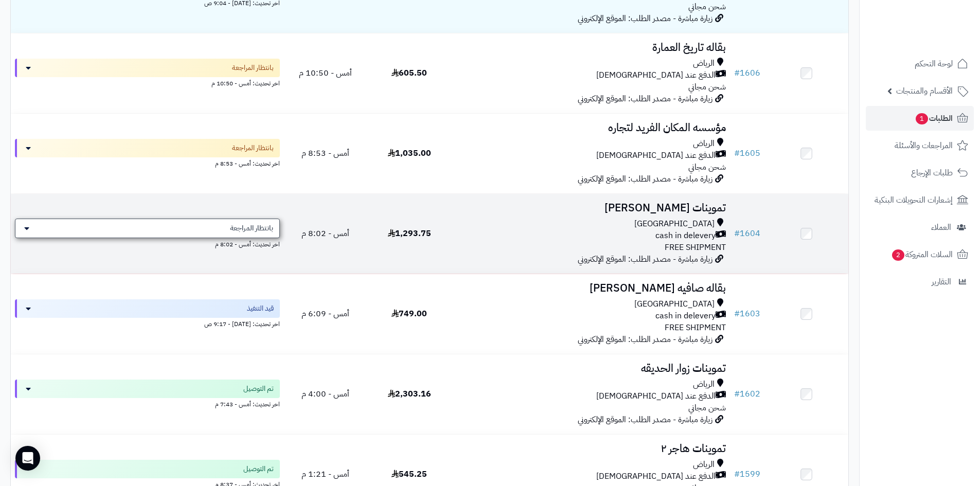 The height and width of the screenshot is (486, 980). I want to click on span: إشعارات التحويلات البنكية, so click(914, 200).